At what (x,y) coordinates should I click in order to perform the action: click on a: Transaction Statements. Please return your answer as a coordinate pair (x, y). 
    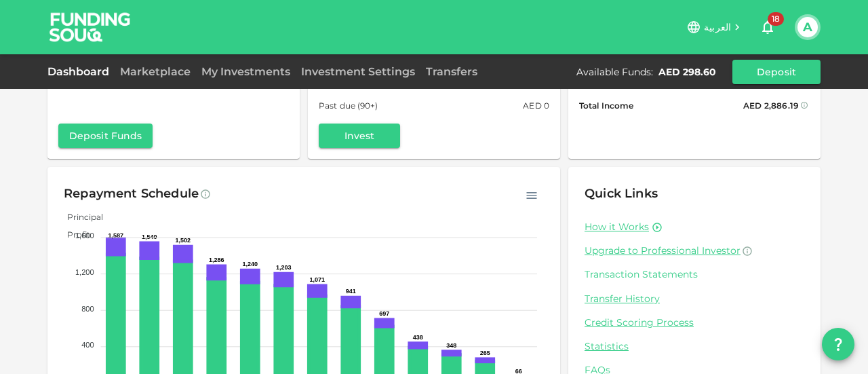
    Looking at the image, I should click on (695, 274).